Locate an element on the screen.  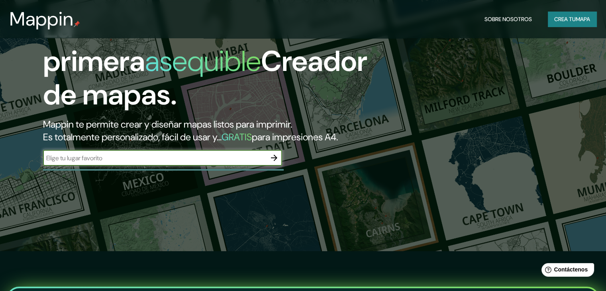
font: Mappin is located at coordinates (41, 19).